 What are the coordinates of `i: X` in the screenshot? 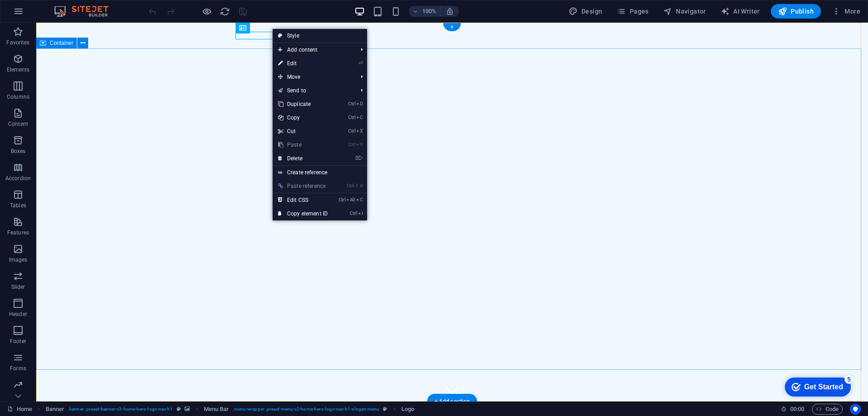 It's located at (359, 131).